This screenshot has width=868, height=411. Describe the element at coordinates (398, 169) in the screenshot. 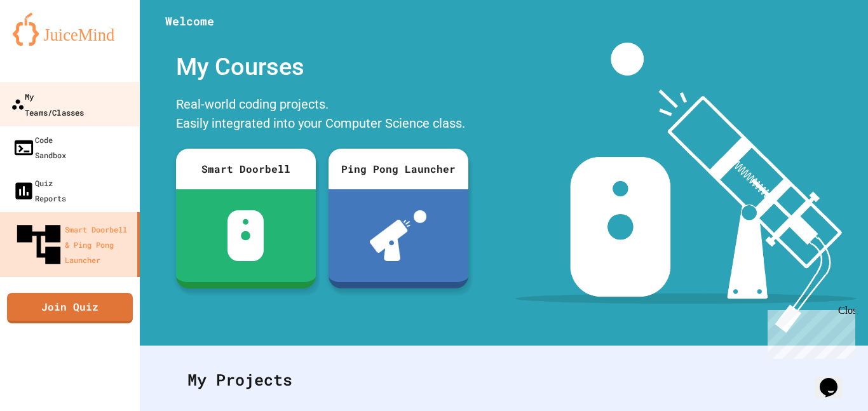

I see `div: Ping Pong Launcher` at that location.